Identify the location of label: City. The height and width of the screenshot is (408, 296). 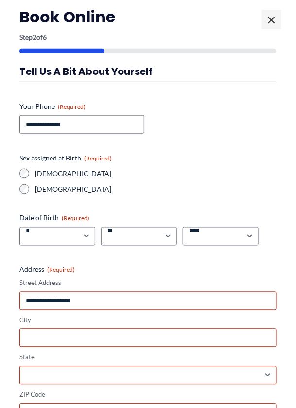
(148, 320).